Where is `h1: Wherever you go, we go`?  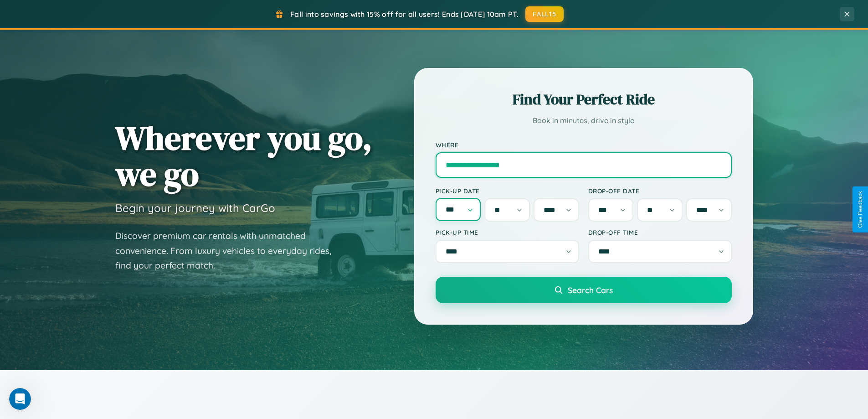
h1: Wherever you go, we go is located at coordinates (243, 156).